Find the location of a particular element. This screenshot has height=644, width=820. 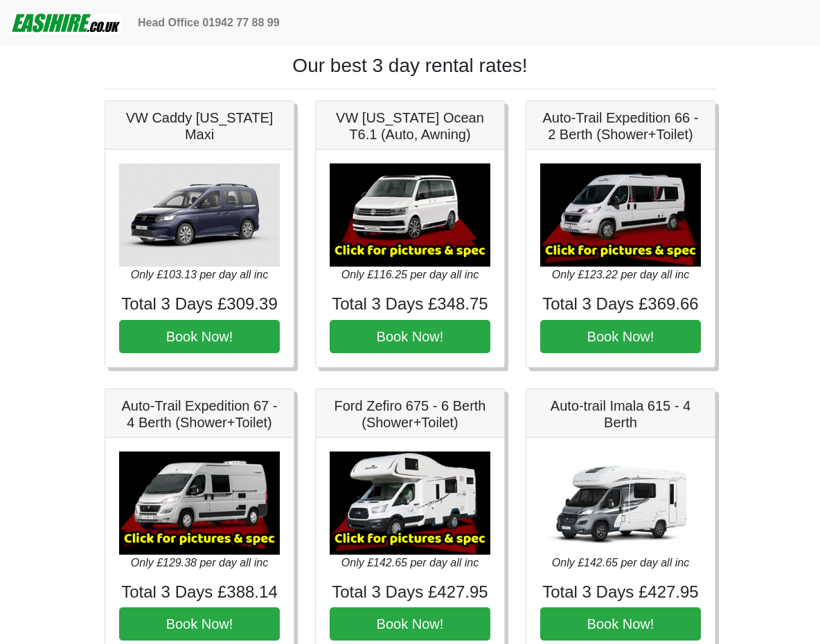

i: Only £116.25 per day all inc is located at coordinates (410, 274).